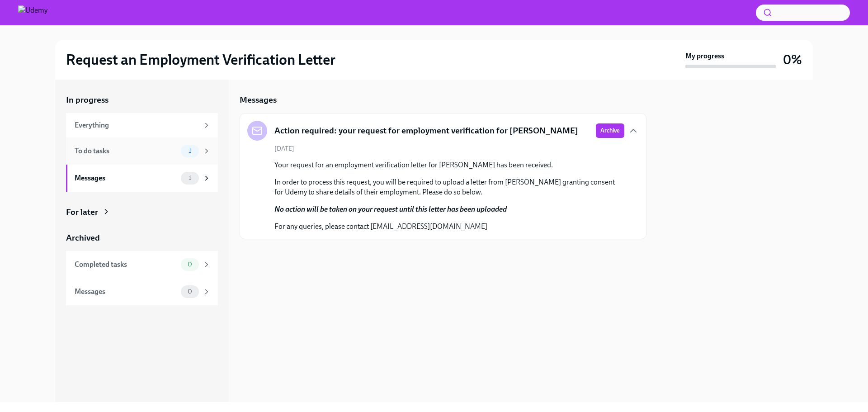 This screenshot has width=868, height=412. I want to click on button: Archive, so click(610, 130).